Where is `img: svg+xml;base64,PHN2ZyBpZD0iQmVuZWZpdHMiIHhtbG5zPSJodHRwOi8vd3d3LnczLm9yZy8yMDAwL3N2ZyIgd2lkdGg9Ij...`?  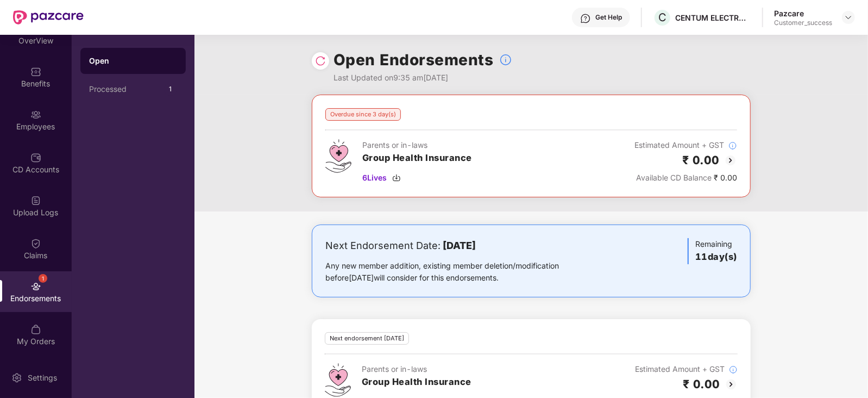 img: svg+xml;base64,PHN2ZyBpZD0iQmVuZWZpdHMiIHhtbG5zPSJodHRwOi8vd3d3LnczLm9yZy8yMDAwL3N2ZyIgd2lkdGg9Ij... is located at coordinates (36, 72).